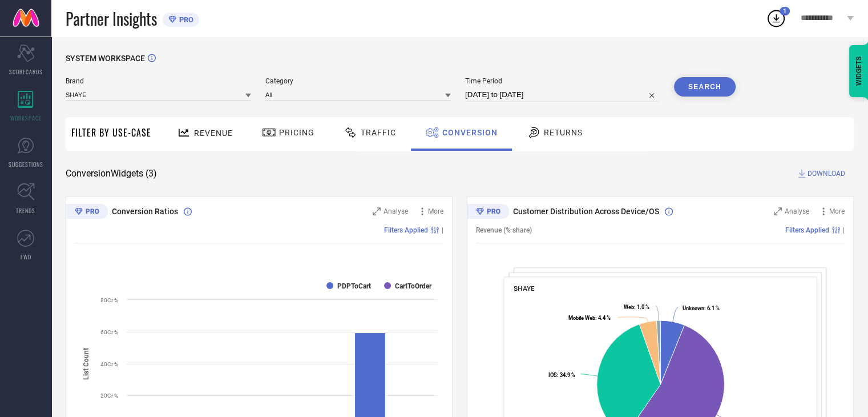 The height and width of the screenshot is (417, 868). Describe the element at coordinates (637, 306) in the screenshot. I see `text: : 1.0 %` at that location.